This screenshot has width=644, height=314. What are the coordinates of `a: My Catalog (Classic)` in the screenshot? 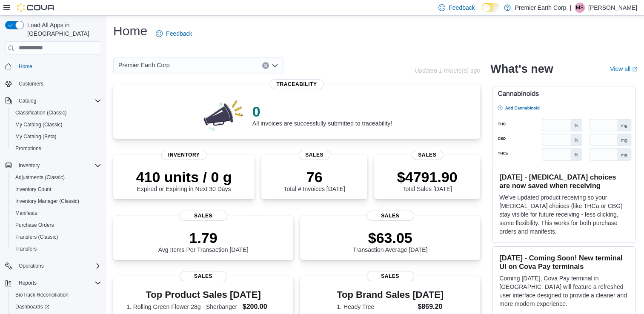 It's located at (39, 125).